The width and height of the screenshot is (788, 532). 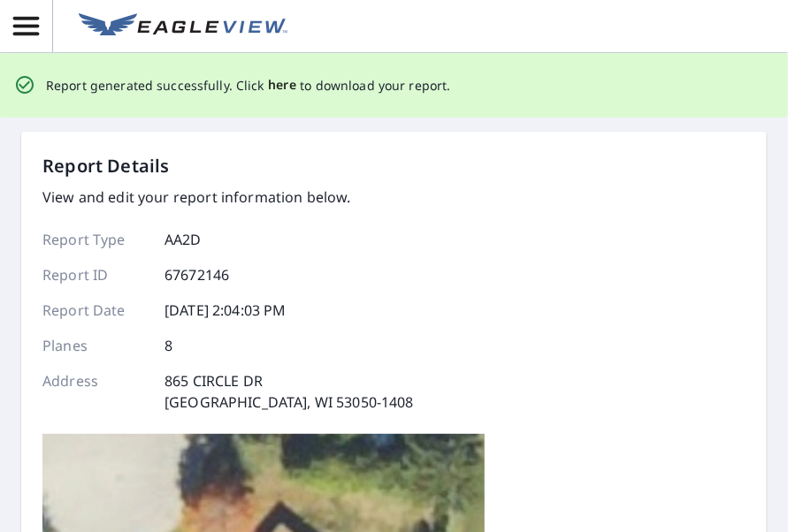 I want to click on p: Report generated successfully. Click to download your report., so click(x=248, y=85).